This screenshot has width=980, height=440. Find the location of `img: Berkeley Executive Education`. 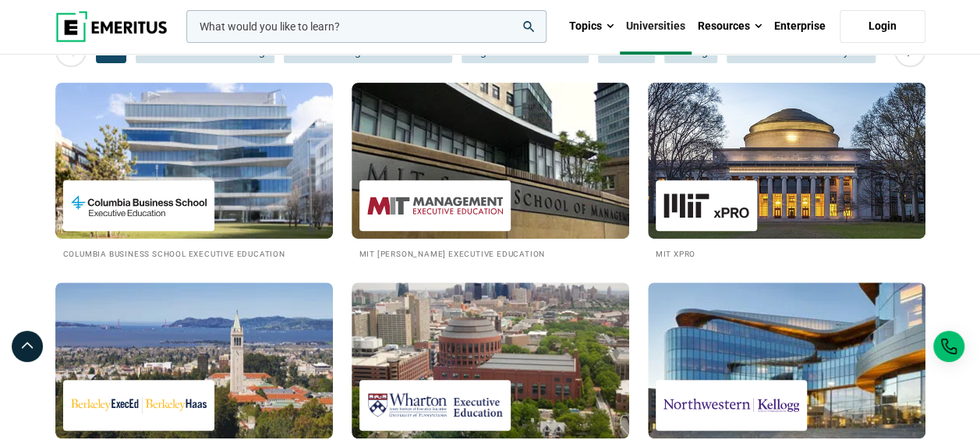

img: Berkeley Executive Education is located at coordinates (139, 405).